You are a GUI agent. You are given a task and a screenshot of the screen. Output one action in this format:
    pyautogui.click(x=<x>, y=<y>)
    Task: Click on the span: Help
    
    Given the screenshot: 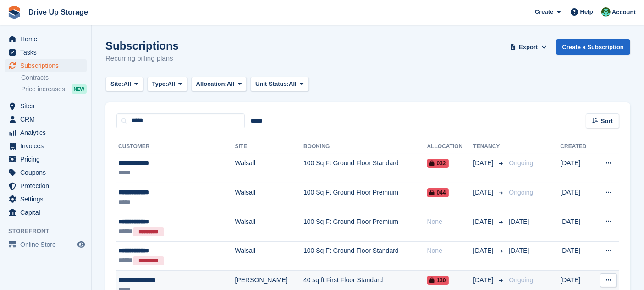 What is the action you would take?
    pyautogui.click(x=587, y=12)
    